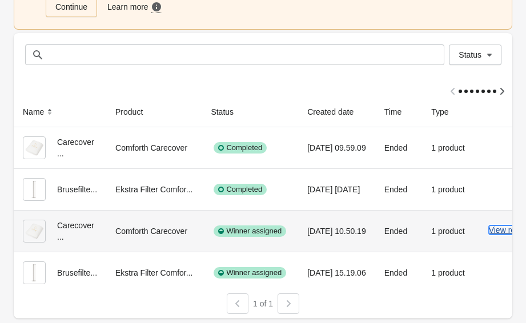 The width and height of the screenshot is (526, 323). Describe the element at coordinates (445, 112) in the screenshot. I see `button: Type` at that location.